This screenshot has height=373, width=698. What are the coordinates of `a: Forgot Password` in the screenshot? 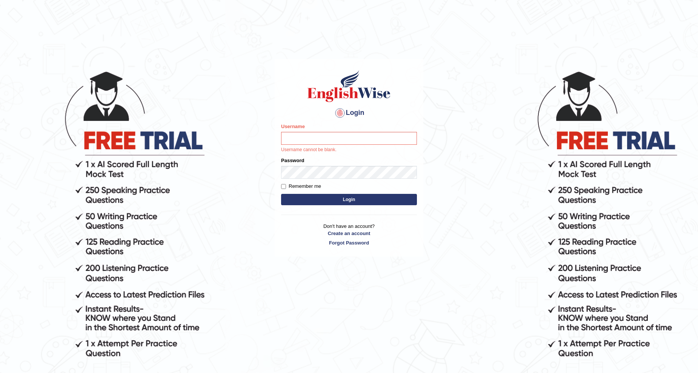 It's located at (349, 242).